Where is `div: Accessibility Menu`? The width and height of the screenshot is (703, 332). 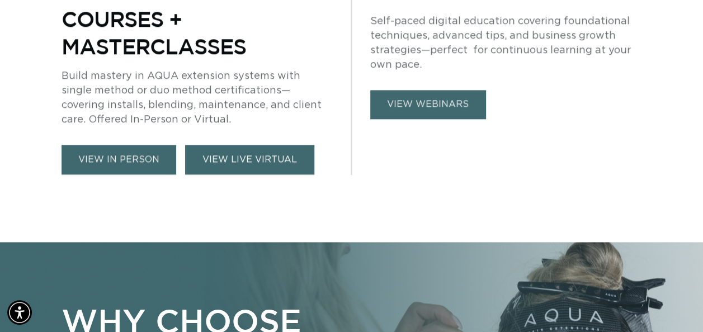
div: Accessibility Menu is located at coordinates (20, 313).